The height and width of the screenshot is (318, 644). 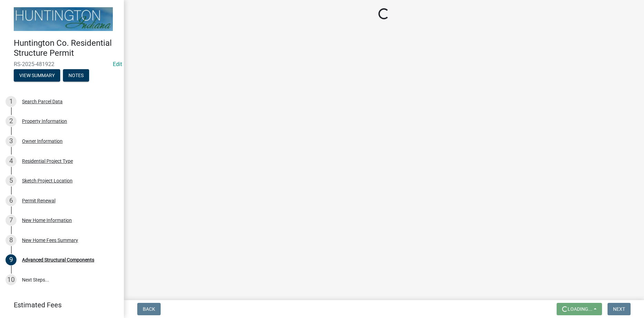 What do you see at coordinates (63, 19) in the screenshot?
I see `img: Huntington County, Indiana` at bounding box center [63, 19].